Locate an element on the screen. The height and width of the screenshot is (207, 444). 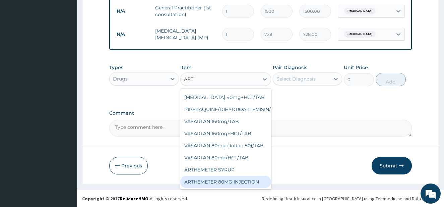
footer: All rights reserved. is located at coordinates (260, 198).